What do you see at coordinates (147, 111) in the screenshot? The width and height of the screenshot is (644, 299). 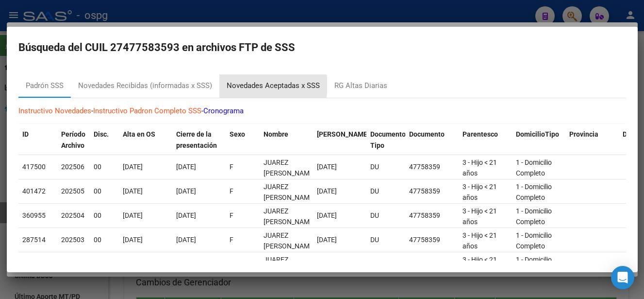 I see `a: Instructivo Padron Completo SSS` at bounding box center [147, 111].